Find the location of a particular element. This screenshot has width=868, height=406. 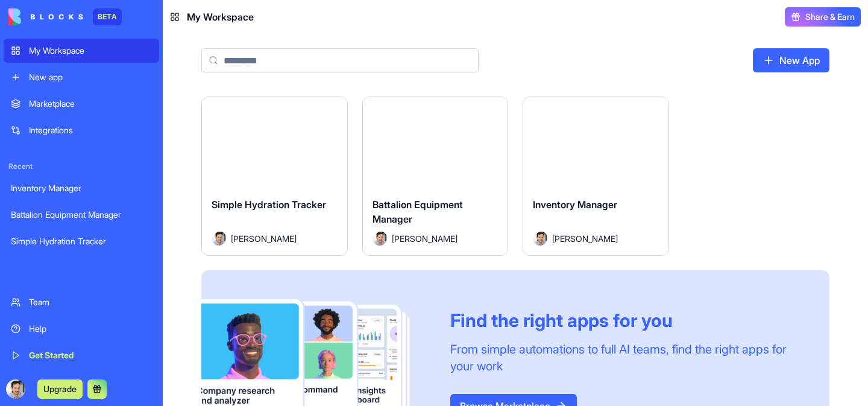

div: New app is located at coordinates (90, 77).